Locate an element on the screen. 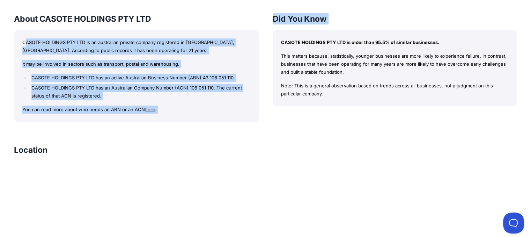 The width and height of the screenshot is (531, 237). h3: Location is located at coordinates (31, 150).